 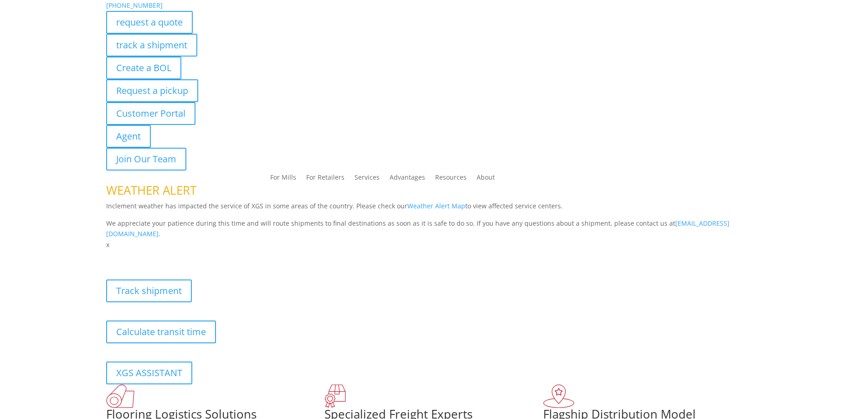 I want to click on span: WEATHER ALERT, so click(x=151, y=190).